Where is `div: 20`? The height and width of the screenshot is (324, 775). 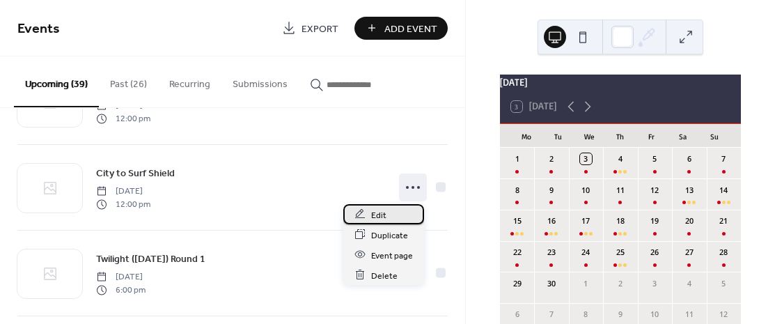 div: 20 is located at coordinates (689, 221).